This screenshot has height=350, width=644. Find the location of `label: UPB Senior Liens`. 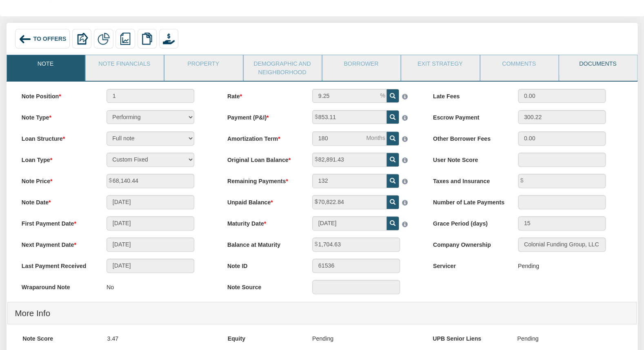

label: UPB Senior Liens is located at coordinates (468, 337).